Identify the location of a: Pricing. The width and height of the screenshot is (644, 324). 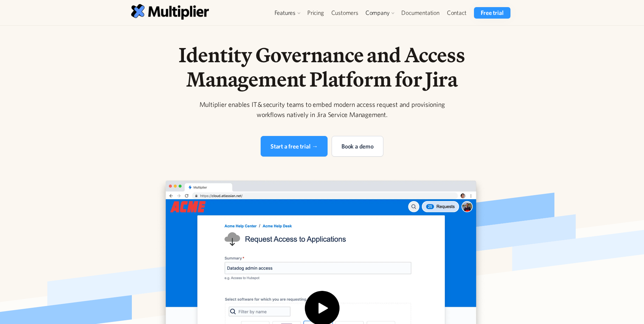
(315, 13).